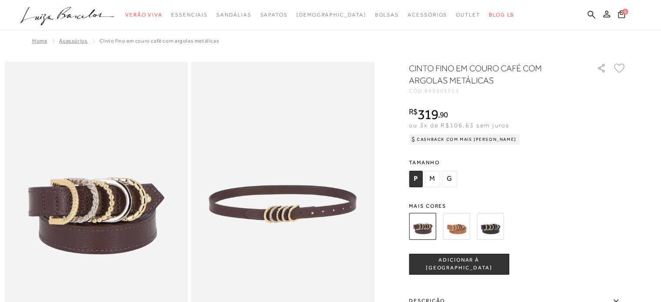 The image size is (661, 302). I want to click on span: Bolsas, so click(386, 15).